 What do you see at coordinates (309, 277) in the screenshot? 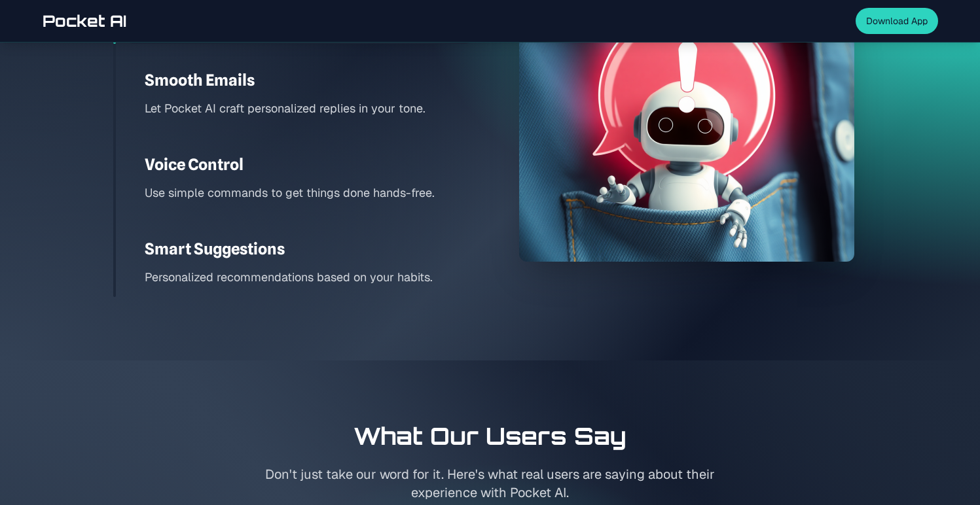
I see `p: Personalized recommendations based on your habits.` at bounding box center [309, 277].